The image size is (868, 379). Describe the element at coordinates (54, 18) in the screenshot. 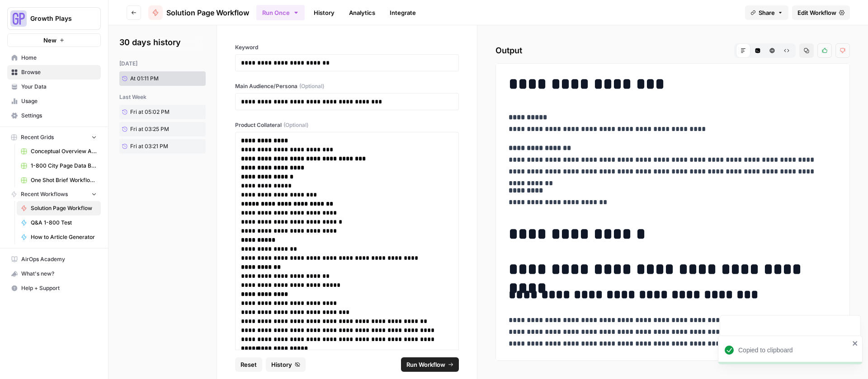

I see `button: Workspace: Growth Plays` at that location.